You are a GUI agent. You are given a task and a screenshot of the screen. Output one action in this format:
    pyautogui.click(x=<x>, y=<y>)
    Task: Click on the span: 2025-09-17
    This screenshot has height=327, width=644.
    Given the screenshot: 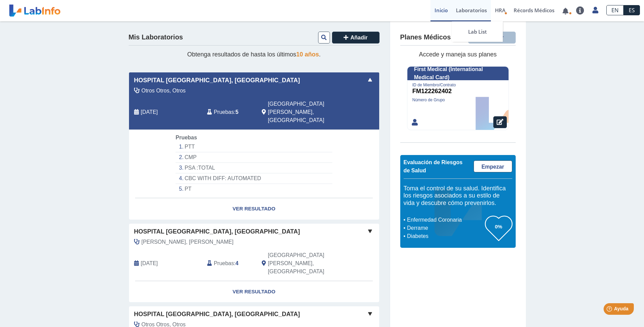 What is the action you would take?
    pyautogui.click(x=150, y=264)
    